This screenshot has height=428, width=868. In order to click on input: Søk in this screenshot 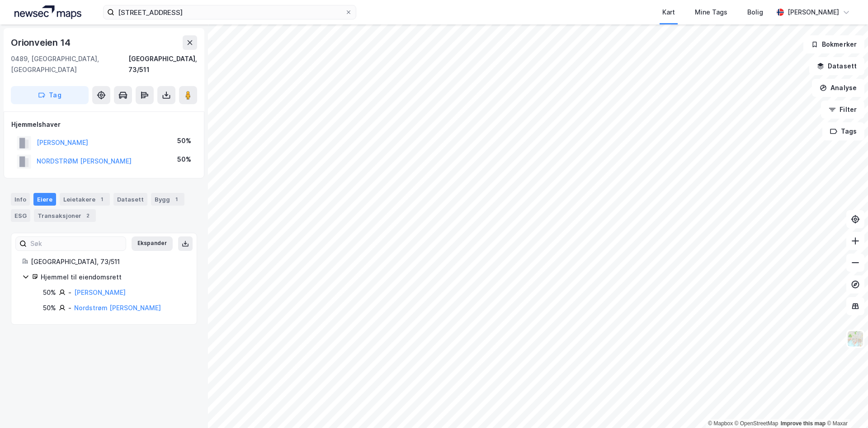, I will do `click(76, 243)`.